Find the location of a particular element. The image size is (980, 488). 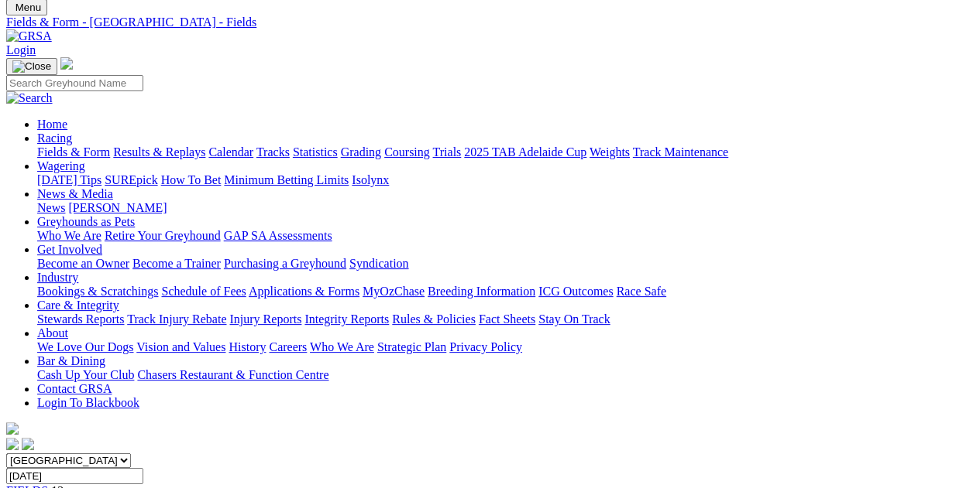

a: Home is located at coordinates (52, 124).